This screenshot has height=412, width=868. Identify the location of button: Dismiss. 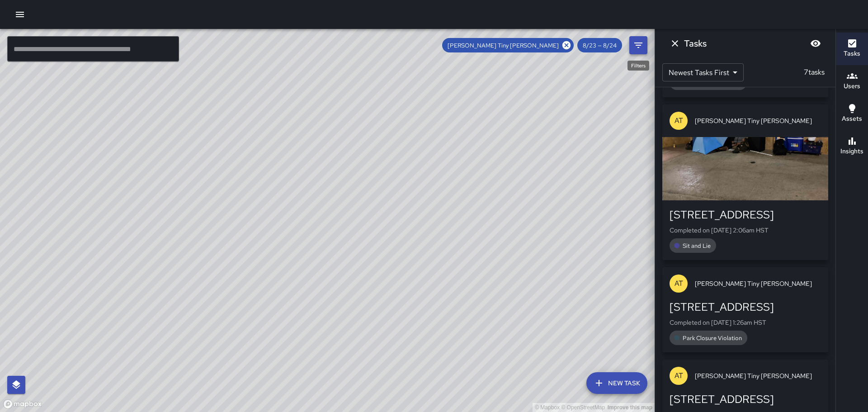
(676, 44).